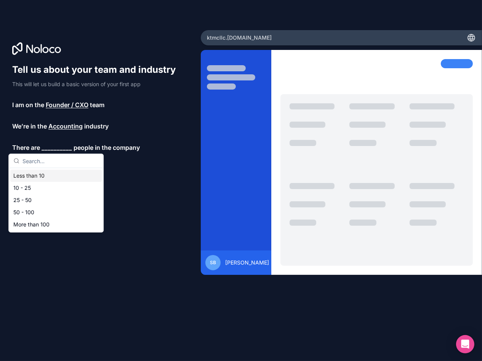 The image size is (482, 361). I want to click on div: Less than 10, so click(56, 176).